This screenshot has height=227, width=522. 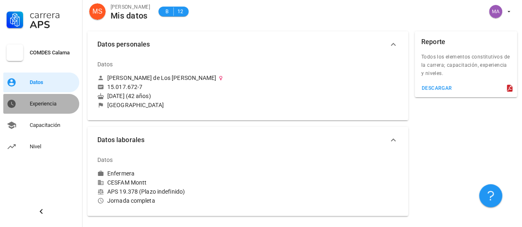 I want to click on span: B, so click(x=167, y=12).